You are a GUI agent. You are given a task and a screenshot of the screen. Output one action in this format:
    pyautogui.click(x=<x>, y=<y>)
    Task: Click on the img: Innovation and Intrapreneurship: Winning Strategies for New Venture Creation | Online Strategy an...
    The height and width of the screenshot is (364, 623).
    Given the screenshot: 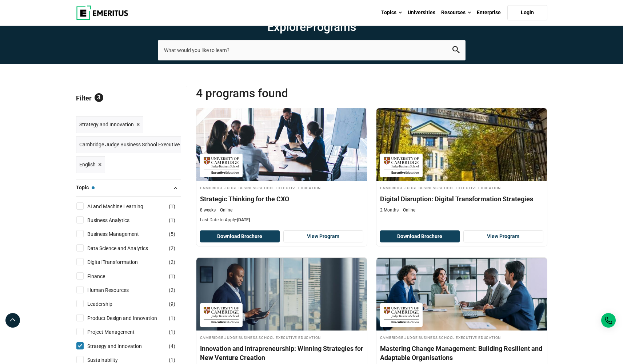 What is the action you would take?
    pyautogui.click(x=281, y=294)
    